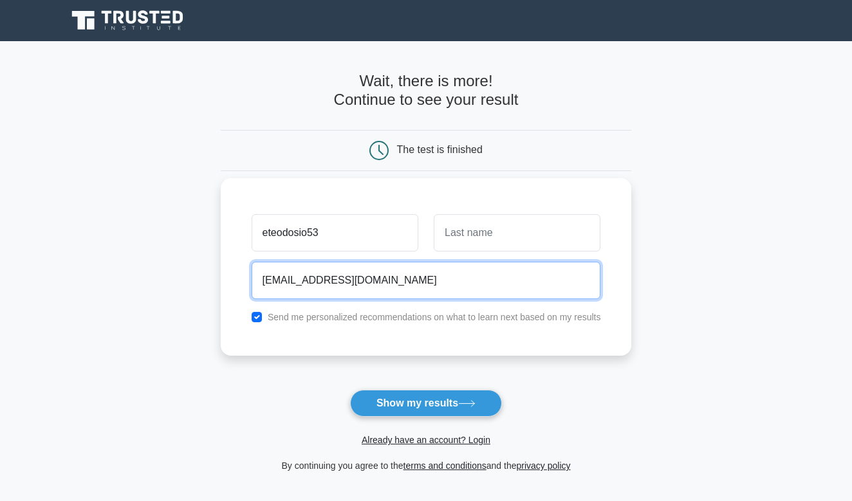 This screenshot has height=501, width=852. I want to click on h4: Wait, there is more! Continue to see your result, so click(426, 91).